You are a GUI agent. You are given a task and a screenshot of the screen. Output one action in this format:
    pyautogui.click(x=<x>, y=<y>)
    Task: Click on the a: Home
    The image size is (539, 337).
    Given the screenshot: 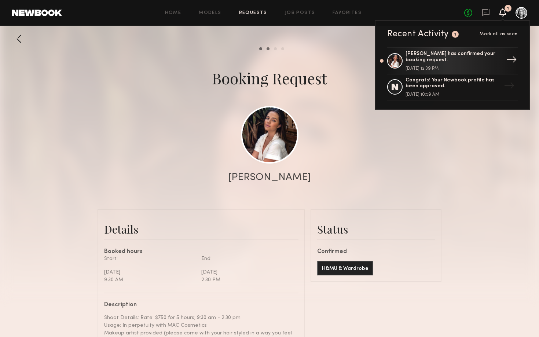 What is the action you would take?
    pyautogui.click(x=173, y=13)
    